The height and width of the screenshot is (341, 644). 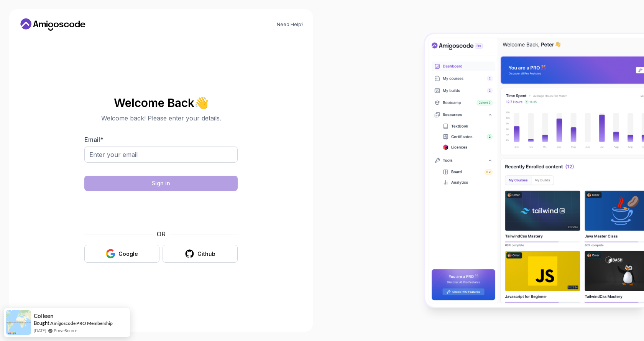 What do you see at coordinates (161, 154) in the screenshot?
I see `input: Enter your email` at bounding box center [161, 154].